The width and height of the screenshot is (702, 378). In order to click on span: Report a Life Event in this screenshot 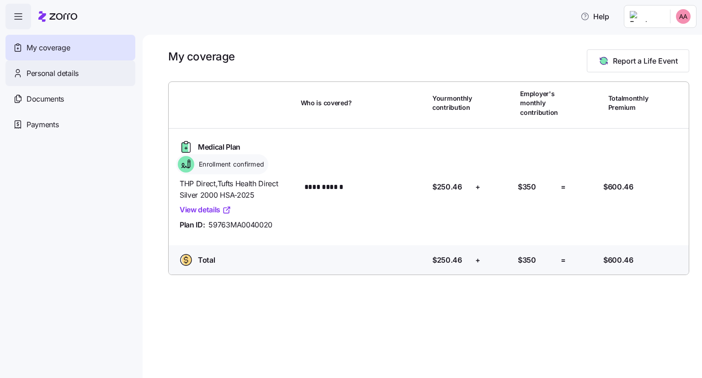, I will do `click(646, 61)`.